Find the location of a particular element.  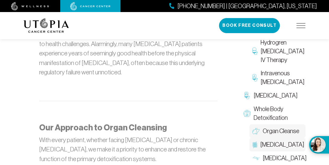

img: Intravenous Ozone Therapy is located at coordinates (255, 78).